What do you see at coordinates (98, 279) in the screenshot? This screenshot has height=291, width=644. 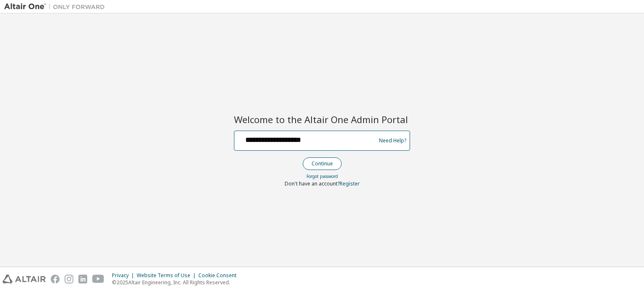 I see `img: youtube.svg` at bounding box center [98, 279].